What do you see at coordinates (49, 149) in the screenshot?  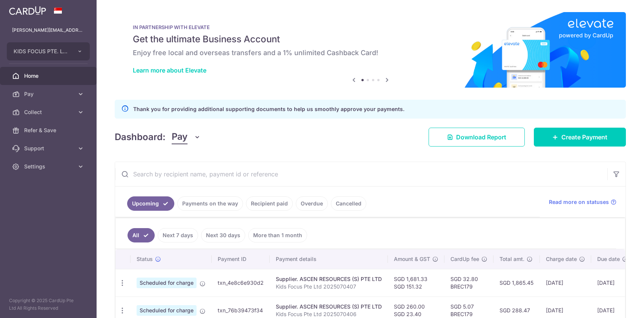 I see `span: Support` at bounding box center [49, 149].